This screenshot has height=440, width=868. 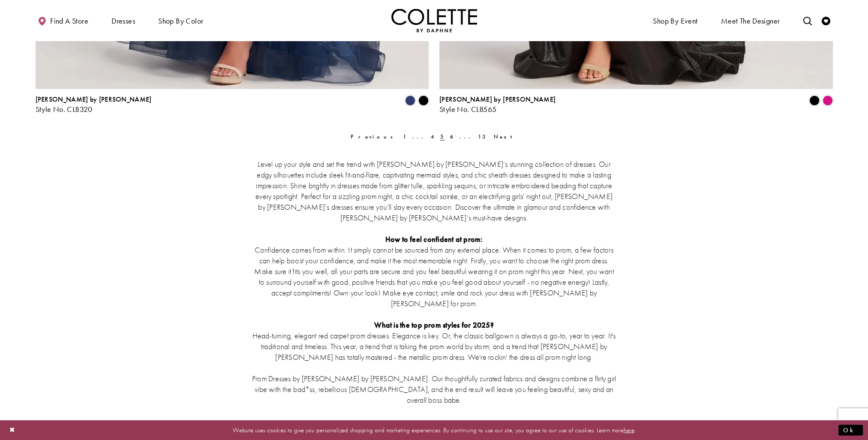 What do you see at coordinates (434, 346) in the screenshot?
I see `p: Head-turning, elegant red carpet prom dresses. Elegance is key. Or, the classic ballgown is alway...` at bounding box center [434, 346].